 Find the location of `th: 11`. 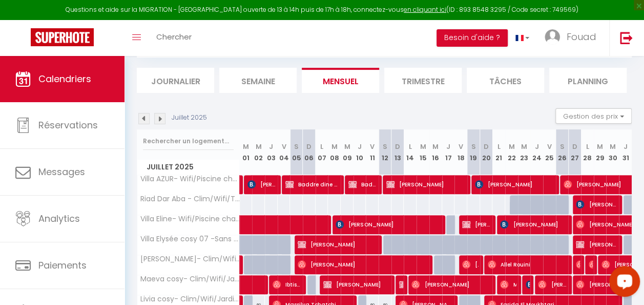

th: 11 is located at coordinates (372, 152).